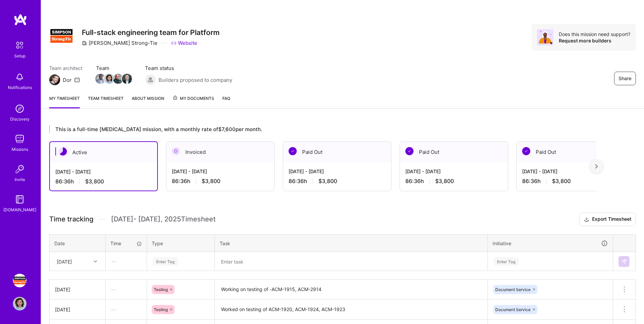 This screenshot has width=644, height=324. Describe the element at coordinates (63, 151) in the screenshot. I see `img: Active` at that location.